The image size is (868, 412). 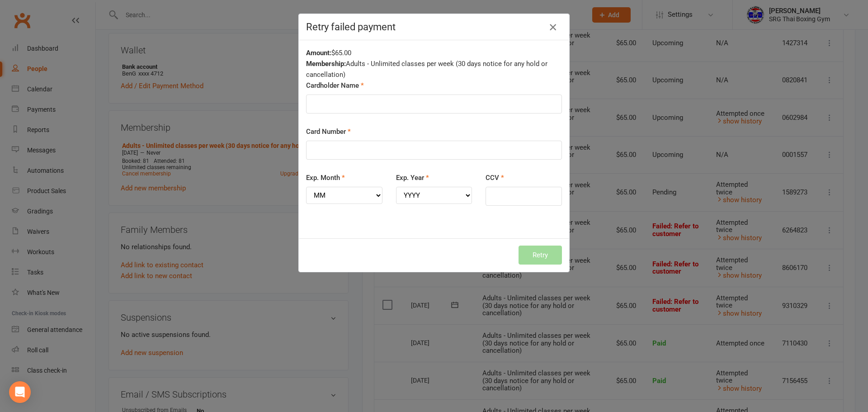 I want to click on h4: Retry failed payment, so click(x=434, y=26).